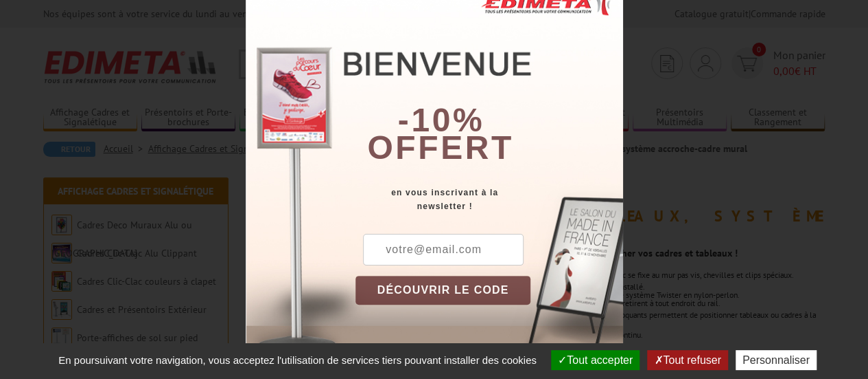 Image resolution: width=868 pixels, height=379 pixels. I want to click on b: -10%, so click(441, 120).